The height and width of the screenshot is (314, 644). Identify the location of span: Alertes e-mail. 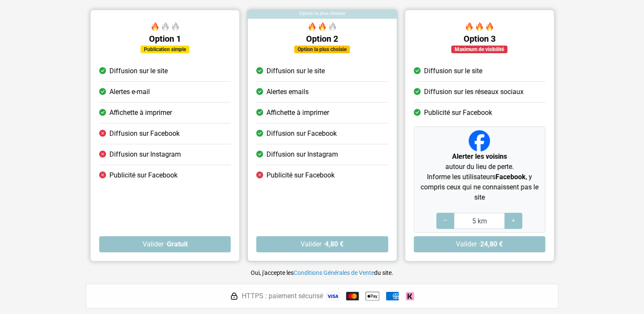
(130, 92).